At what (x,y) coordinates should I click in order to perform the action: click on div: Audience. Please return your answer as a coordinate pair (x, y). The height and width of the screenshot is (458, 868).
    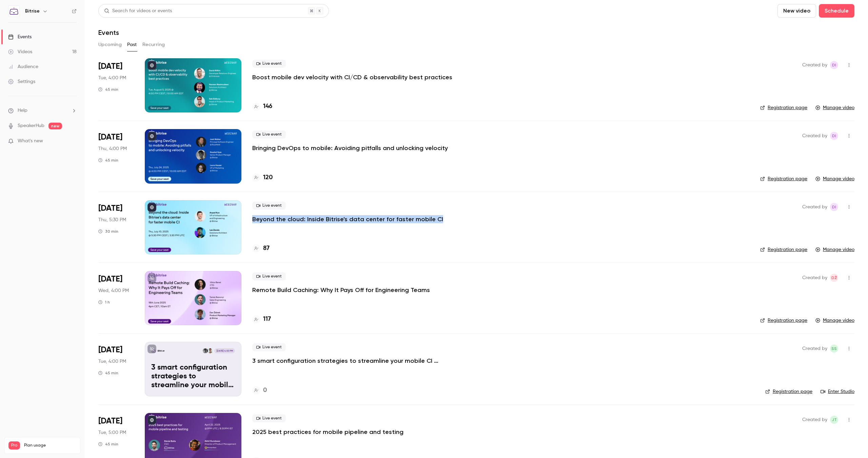
    Looking at the image, I should click on (23, 67).